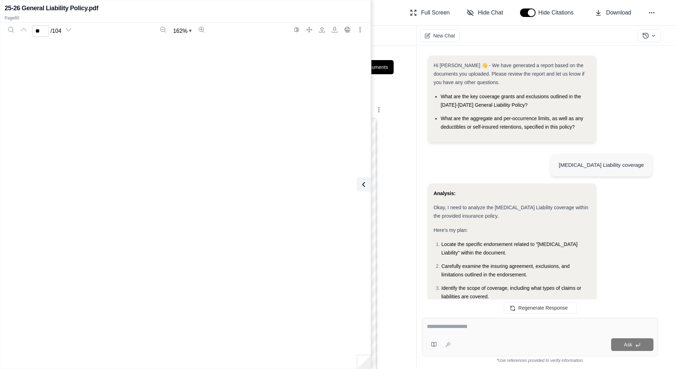 This screenshot has width=675, height=369. Describe the element at coordinates (512, 123) in the screenshot. I see `span: What are the aggregate and per-occurrence limits, as well as any deductibles or self-insured rete...` at that location.